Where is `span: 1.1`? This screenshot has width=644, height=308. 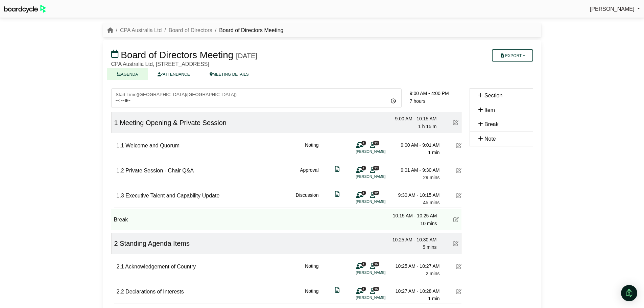
span: 1.1 is located at coordinates (121, 145).